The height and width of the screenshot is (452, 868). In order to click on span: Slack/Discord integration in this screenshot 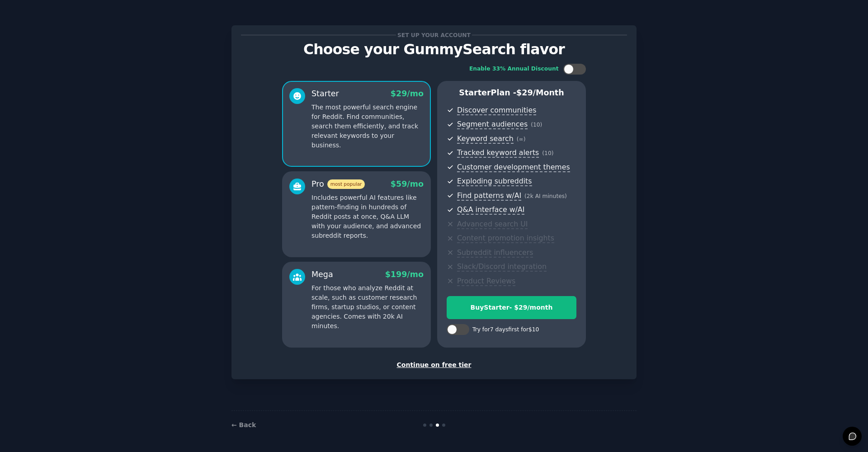, I will do `click(502, 267)`.